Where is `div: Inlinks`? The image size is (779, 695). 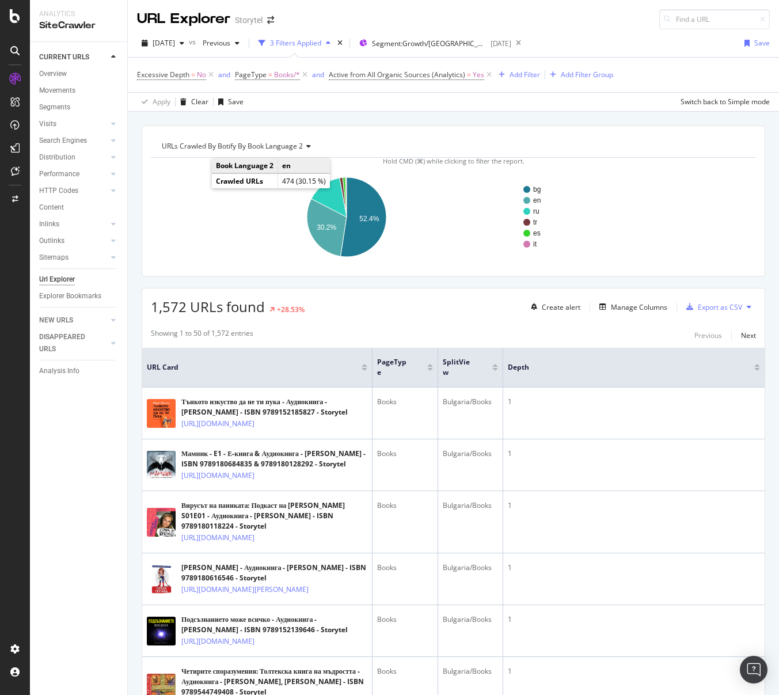 div: Inlinks is located at coordinates (49, 224).